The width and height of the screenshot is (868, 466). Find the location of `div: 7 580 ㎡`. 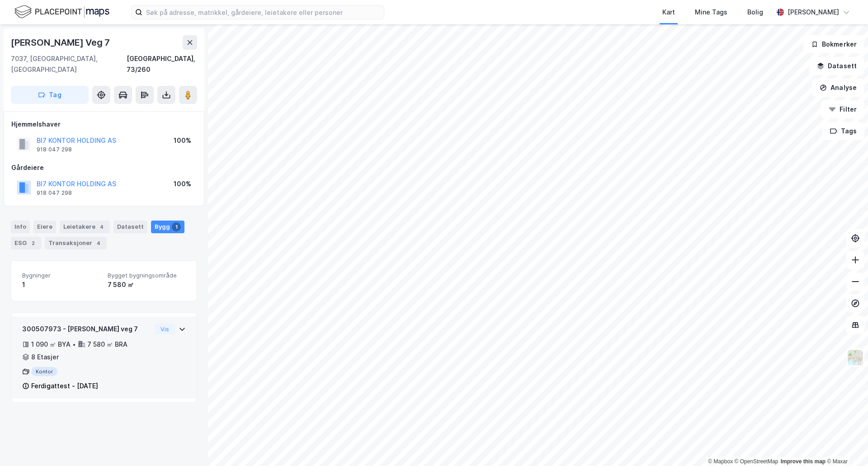

div: 7 580 ㎡ is located at coordinates (147, 285).